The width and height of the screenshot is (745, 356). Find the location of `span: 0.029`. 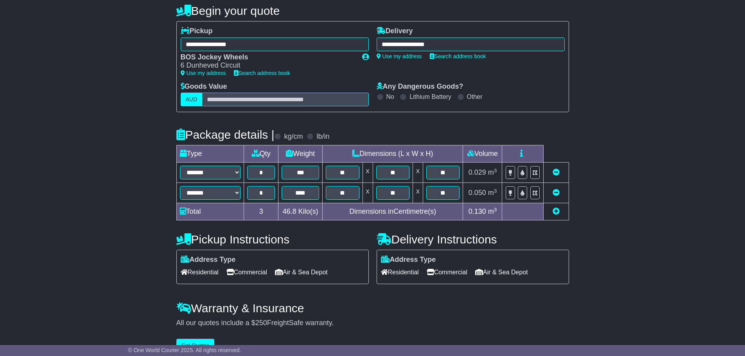

span: 0.029 is located at coordinates (477, 172).